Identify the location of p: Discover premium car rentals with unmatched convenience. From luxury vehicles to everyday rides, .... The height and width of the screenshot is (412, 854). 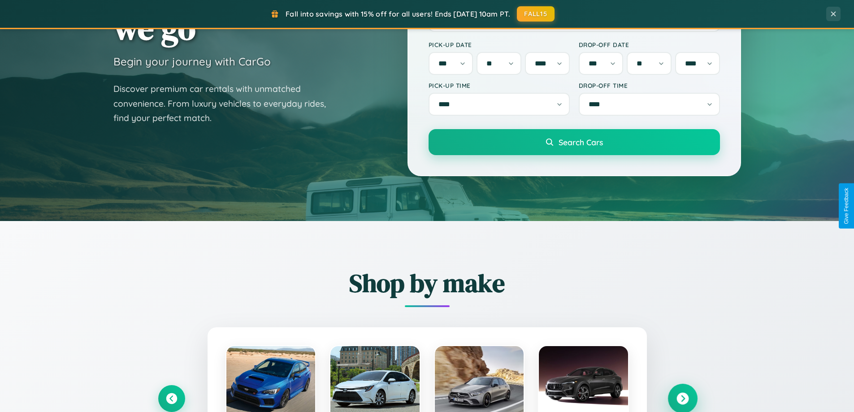
(225, 104).